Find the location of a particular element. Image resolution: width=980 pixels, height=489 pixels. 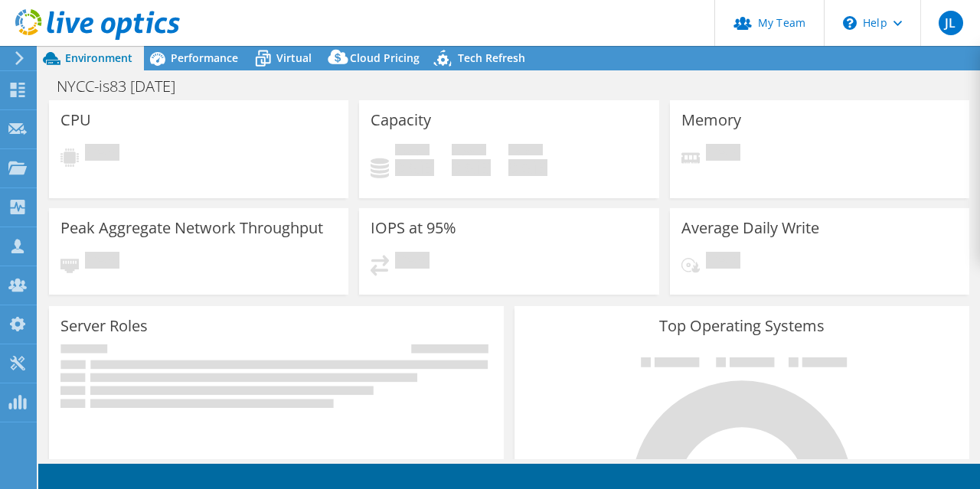

svg: \n is located at coordinates (850, 23).